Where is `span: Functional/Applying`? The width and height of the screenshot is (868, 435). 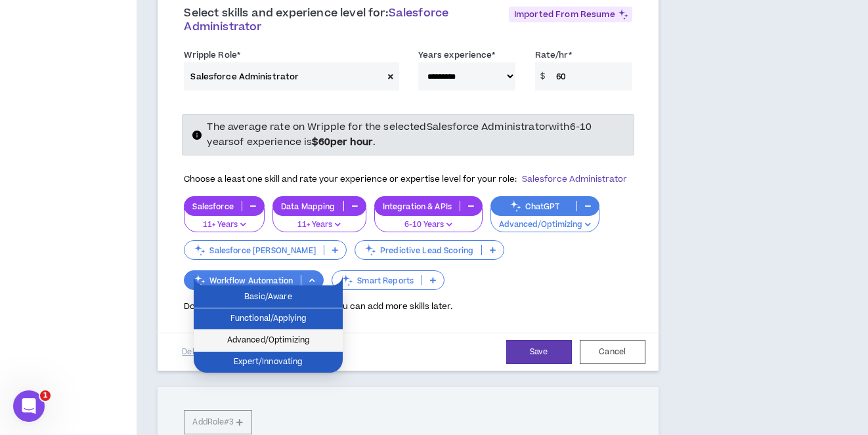 span: Functional/Applying is located at coordinates (268, 319).